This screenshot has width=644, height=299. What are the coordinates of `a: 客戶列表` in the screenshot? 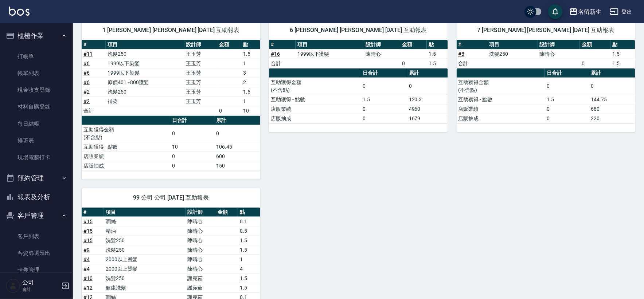 It's located at (36, 236).